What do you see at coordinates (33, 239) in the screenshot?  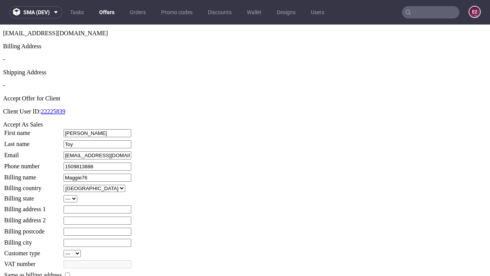 I see `td: VAT number` at bounding box center [33, 239].